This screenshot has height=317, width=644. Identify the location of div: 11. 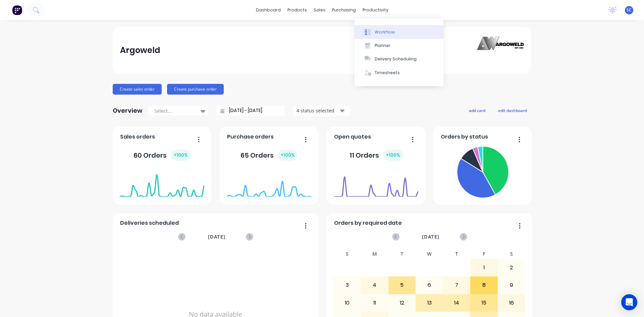
(375, 303).